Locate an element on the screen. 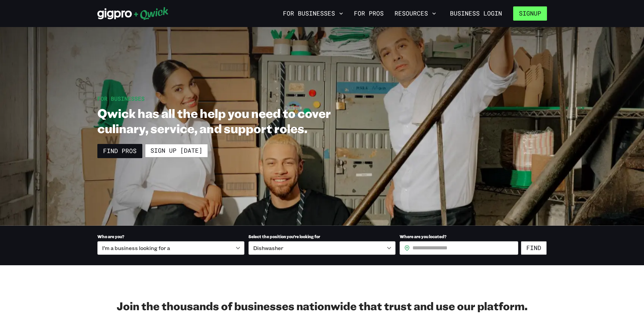  h1: Qwick has all the help you need to cover culinary, service, and support roles. is located at coordinates (232, 121).